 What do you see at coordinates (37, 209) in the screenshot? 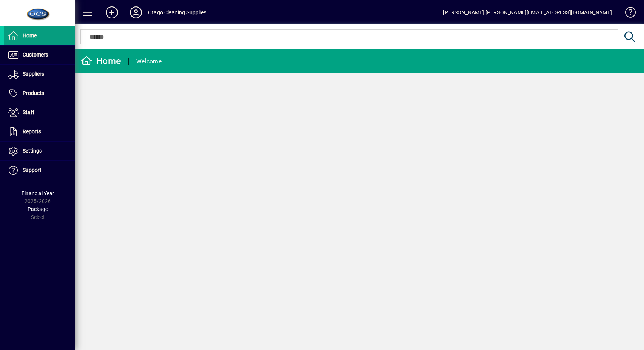
I see `span: Package` at bounding box center [37, 209].